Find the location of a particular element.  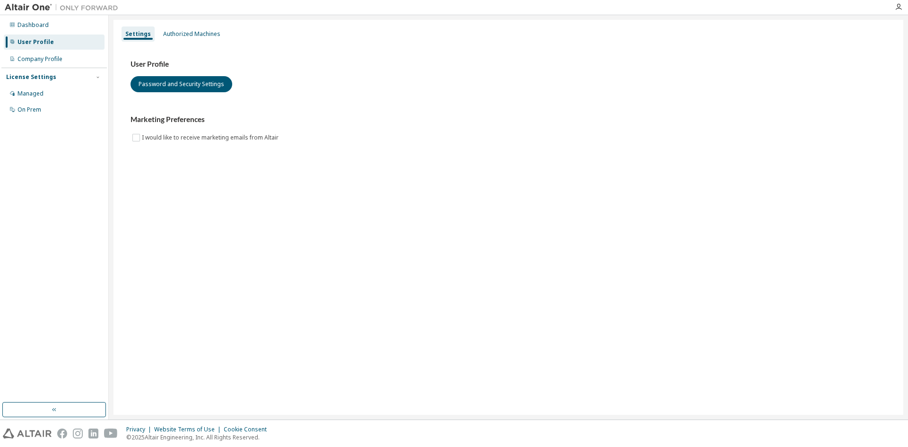

div: Website Terms of Use is located at coordinates (189, 430).